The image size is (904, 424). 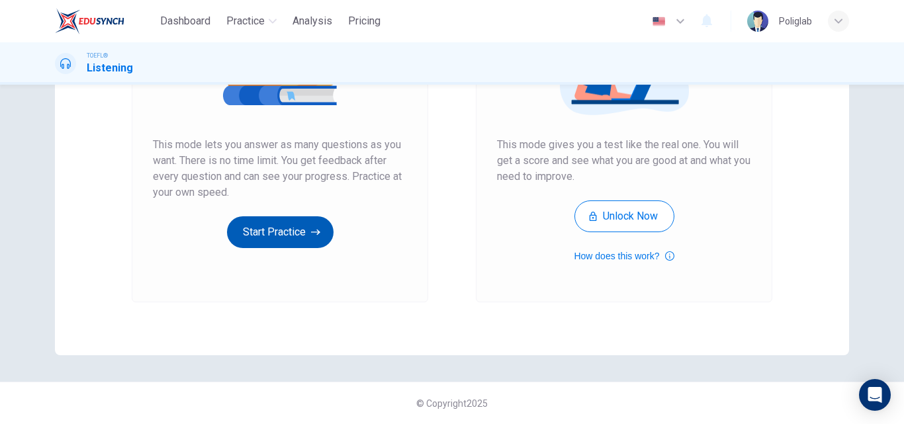 I want to click on button: Practice, so click(x=251, y=21).